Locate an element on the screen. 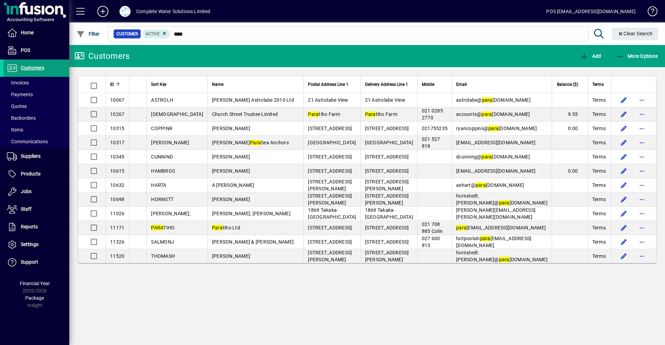  a: Staff is located at coordinates (36, 210).